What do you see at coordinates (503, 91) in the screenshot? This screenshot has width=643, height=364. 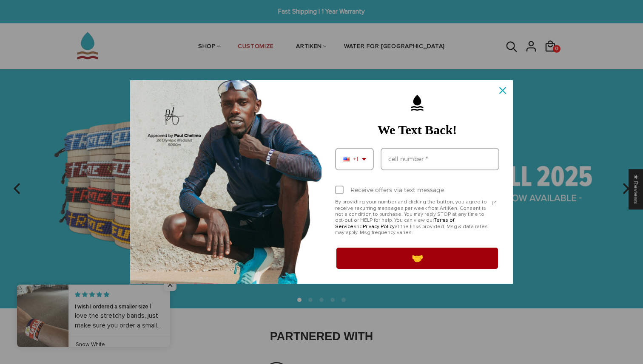 I see `button: Close` at bounding box center [503, 91].